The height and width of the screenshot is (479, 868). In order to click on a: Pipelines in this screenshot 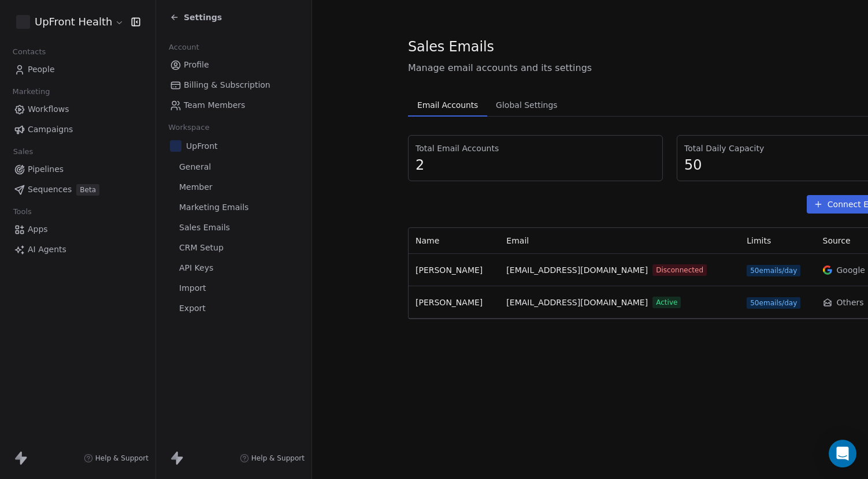, I will do `click(77, 169)`.